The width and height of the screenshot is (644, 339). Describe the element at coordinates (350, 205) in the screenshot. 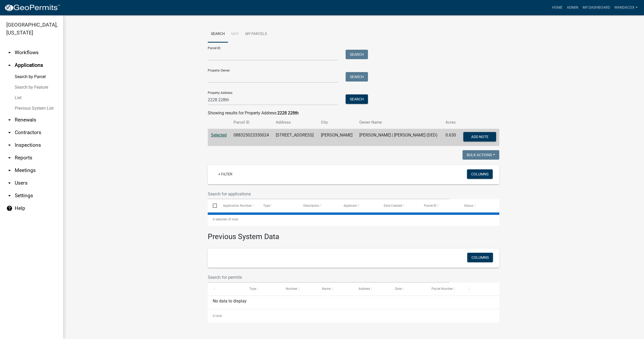

I see `span: Applicant` at that location.